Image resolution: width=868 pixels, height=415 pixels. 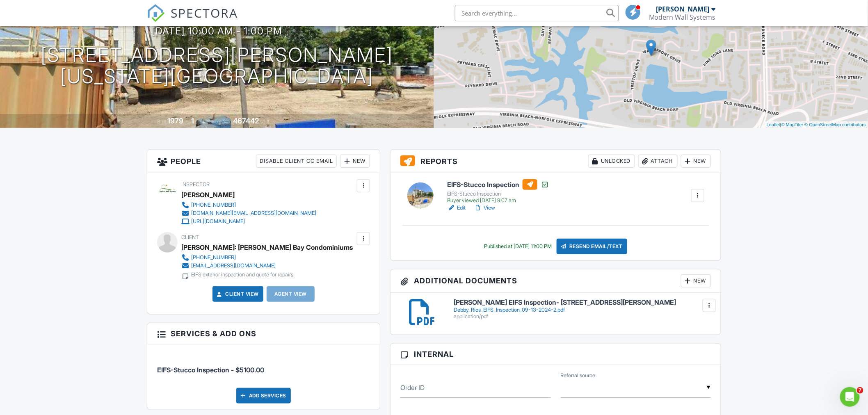 I want to click on a: © MapTiler, so click(x=793, y=125).